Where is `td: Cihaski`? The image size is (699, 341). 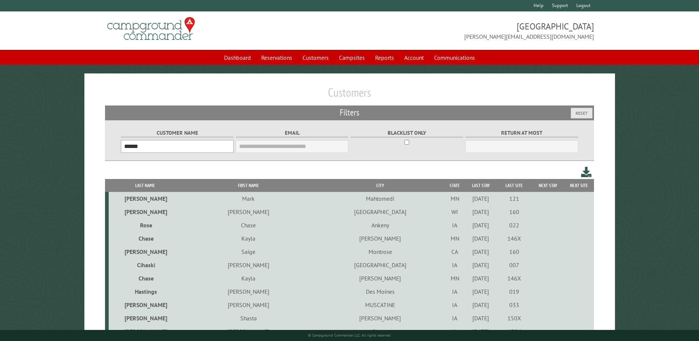
td: Cihaski is located at coordinates (145, 265).